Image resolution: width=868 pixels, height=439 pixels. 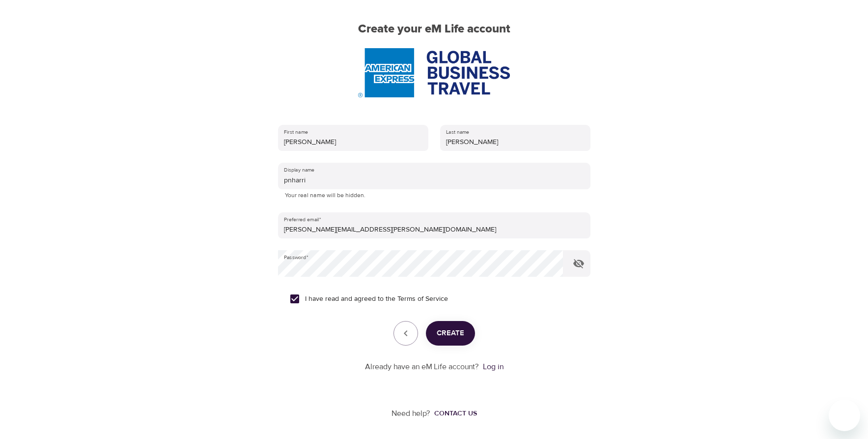 I want to click on h2: Create your eM Life account, so click(x=434, y=29).